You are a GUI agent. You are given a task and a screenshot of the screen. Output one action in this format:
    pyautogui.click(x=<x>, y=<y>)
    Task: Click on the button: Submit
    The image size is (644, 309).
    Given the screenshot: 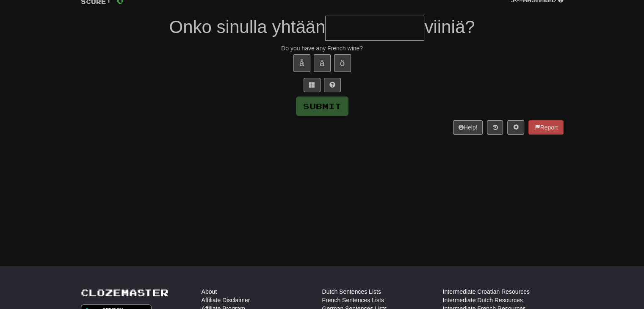 What is the action you would take?
    pyautogui.click(x=322, y=106)
    